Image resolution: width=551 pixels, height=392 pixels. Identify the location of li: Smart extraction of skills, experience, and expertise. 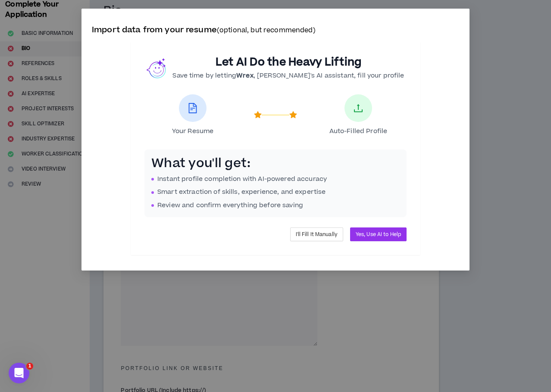
(276, 192).